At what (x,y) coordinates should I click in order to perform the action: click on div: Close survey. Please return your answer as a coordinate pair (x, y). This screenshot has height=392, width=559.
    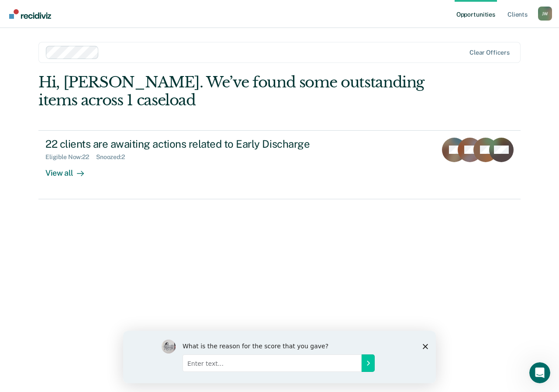
    Looking at the image, I should click on (303, 16).